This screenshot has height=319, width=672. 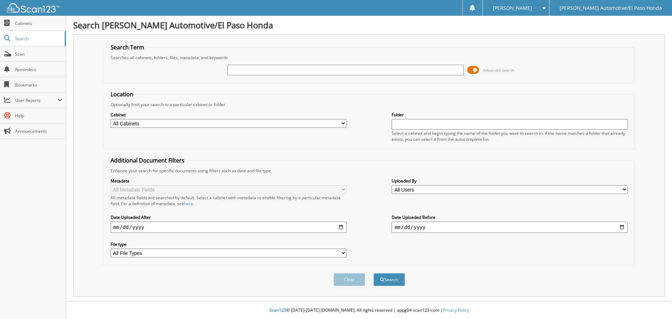 I want to click on label: Cabinet, so click(x=229, y=114).